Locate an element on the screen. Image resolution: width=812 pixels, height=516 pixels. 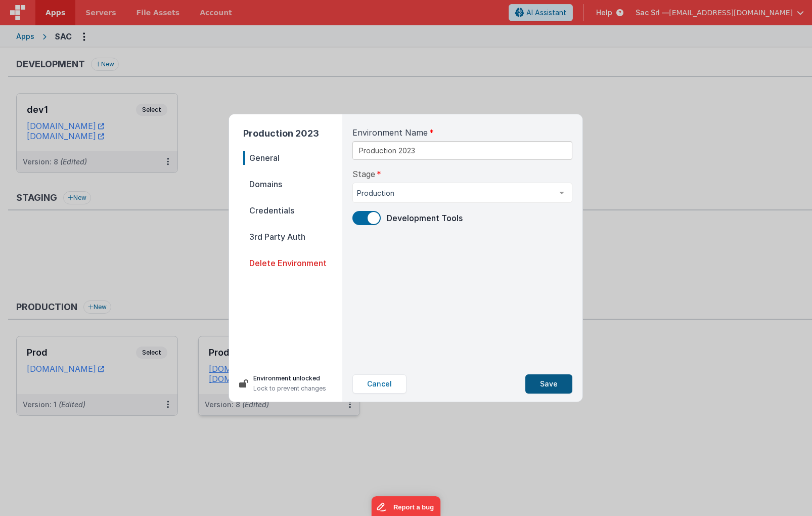
span: Production is located at coordinates (454, 193).